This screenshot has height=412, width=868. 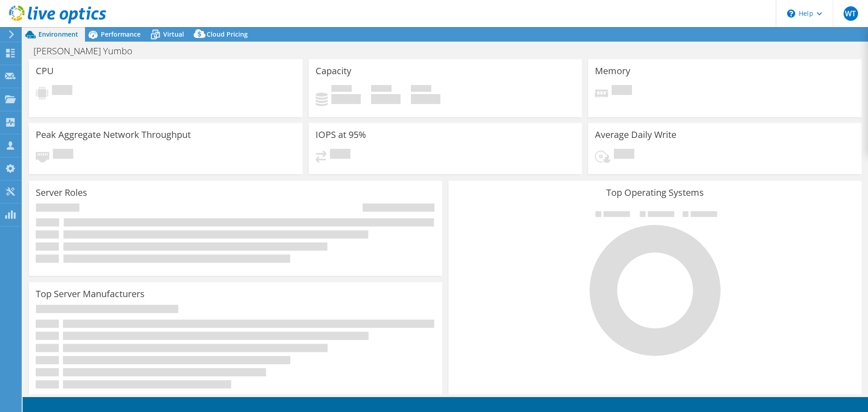 I want to click on h3: Memory, so click(x=613, y=71).